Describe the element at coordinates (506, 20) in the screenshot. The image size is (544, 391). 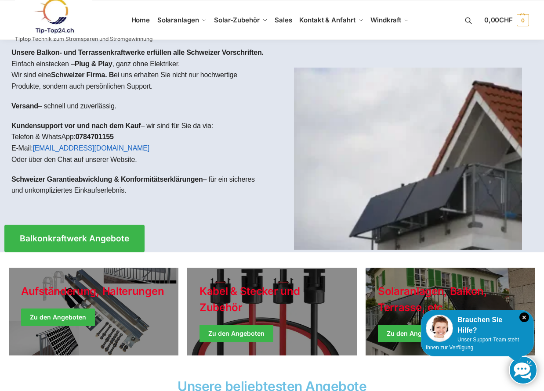
I see `span: CHF` at that location.